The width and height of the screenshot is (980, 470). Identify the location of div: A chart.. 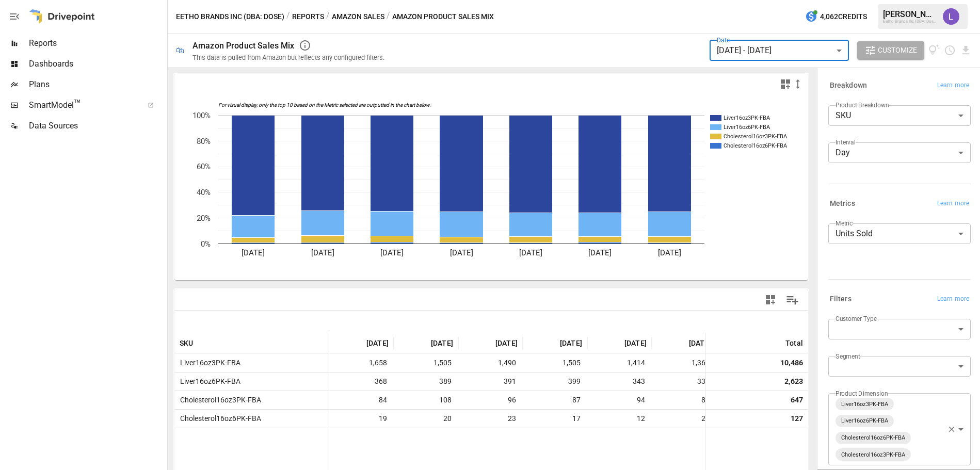
(487, 187).